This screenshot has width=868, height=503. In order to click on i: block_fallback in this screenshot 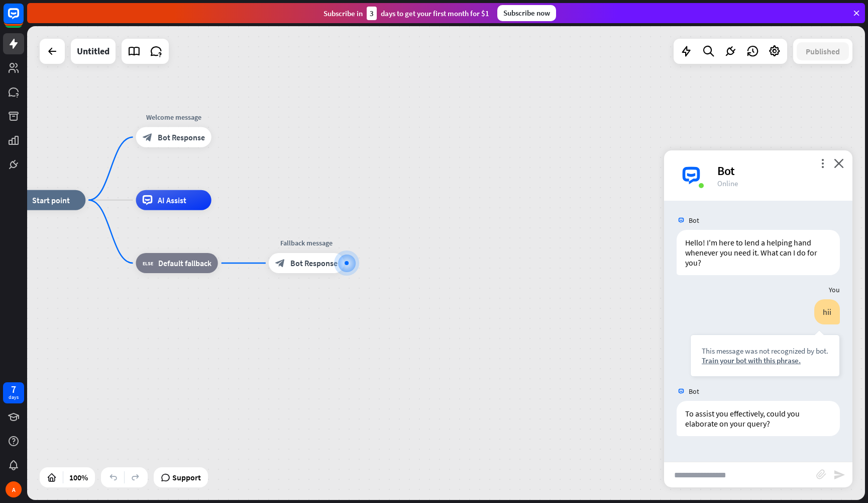, I will do `click(147, 262)`.